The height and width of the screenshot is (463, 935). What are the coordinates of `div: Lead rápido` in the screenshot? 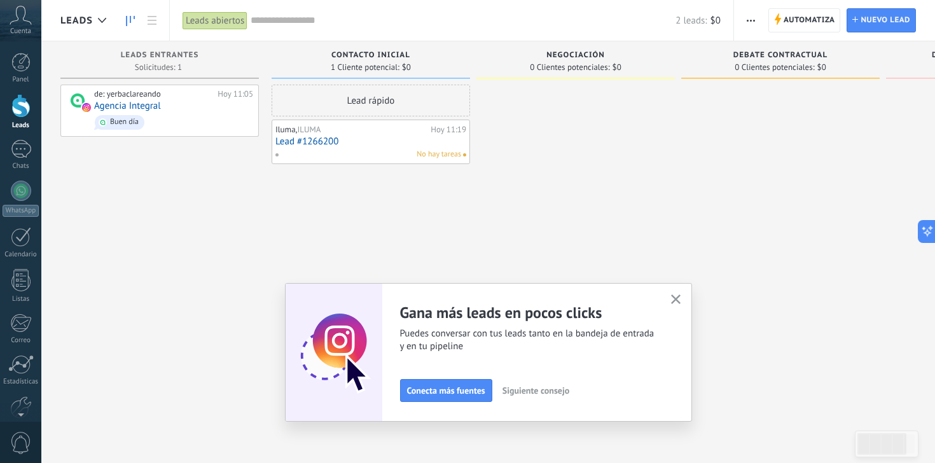 It's located at (371, 101).